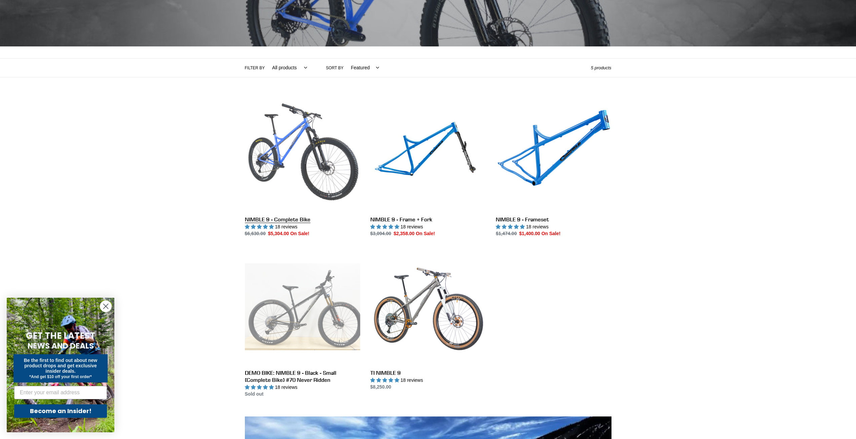 The image size is (856, 439). Describe the element at coordinates (106, 306) in the screenshot. I see `button: Close dialog` at that location.